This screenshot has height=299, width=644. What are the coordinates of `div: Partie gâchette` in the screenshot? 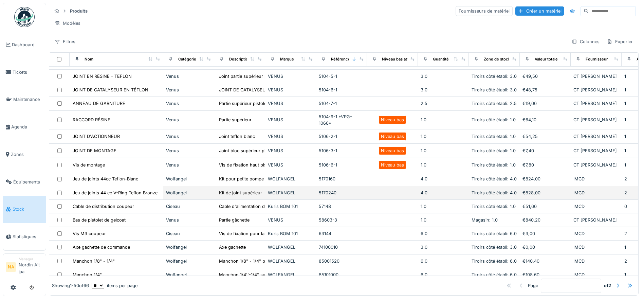 It's located at (234, 220).